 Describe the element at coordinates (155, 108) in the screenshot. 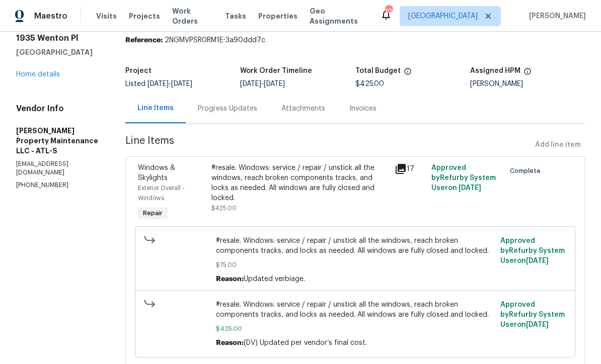

I see `div: Line Items` at that location.